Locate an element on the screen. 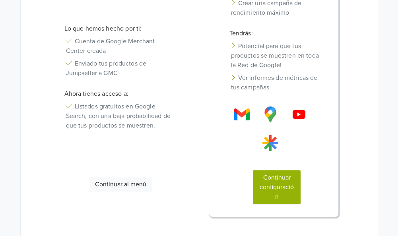 This screenshot has height=236, width=398. p: Ahora tienes acceso a: is located at coordinates (121, 94).